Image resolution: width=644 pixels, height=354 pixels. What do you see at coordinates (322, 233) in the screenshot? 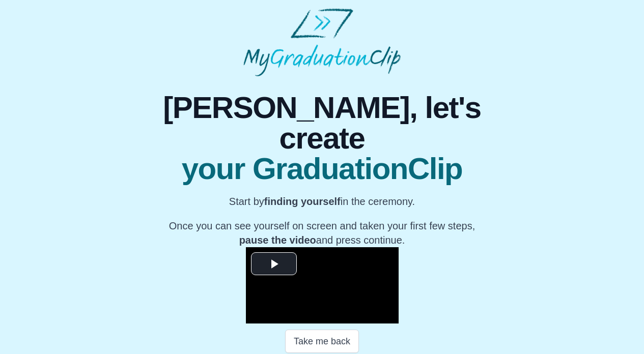
I see `p: Once you can see yourself on screen and taken your first few steps, and press continue.` at bounding box center [322, 233].